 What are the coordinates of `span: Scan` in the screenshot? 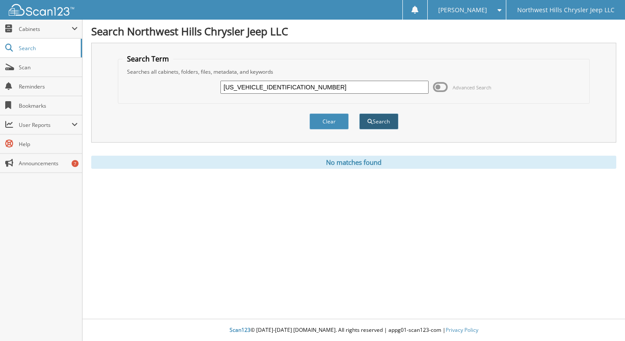 It's located at (48, 67).